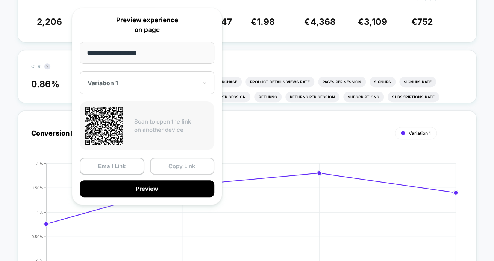  What do you see at coordinates (413, 97) in the screenshot?
I see `li: Subscriptions Rate` at bounding box center [413, 97].